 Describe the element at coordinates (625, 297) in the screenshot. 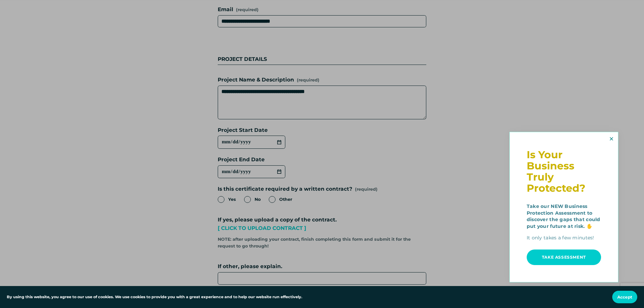

I see `button: Accept` at that location.